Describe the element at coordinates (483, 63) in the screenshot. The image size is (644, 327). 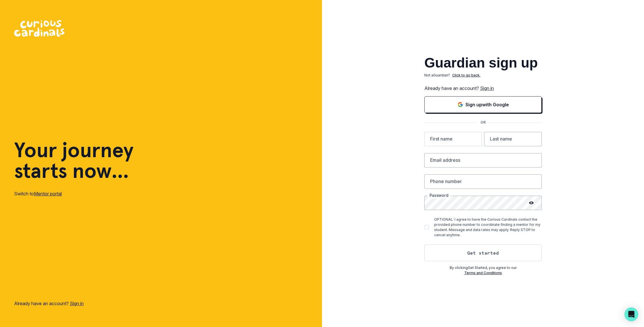
I see `h2: Guardian sign up` at that location.